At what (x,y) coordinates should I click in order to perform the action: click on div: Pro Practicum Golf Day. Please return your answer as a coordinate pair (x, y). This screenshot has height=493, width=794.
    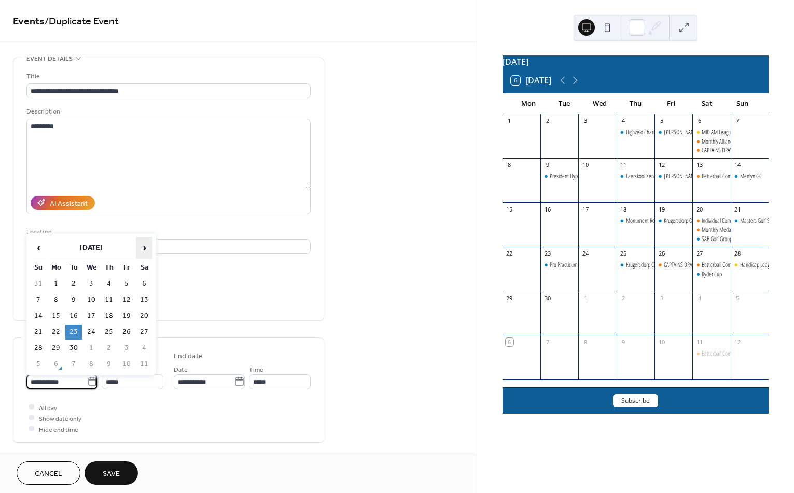
    Looking at the image, I should click on (559, 265).